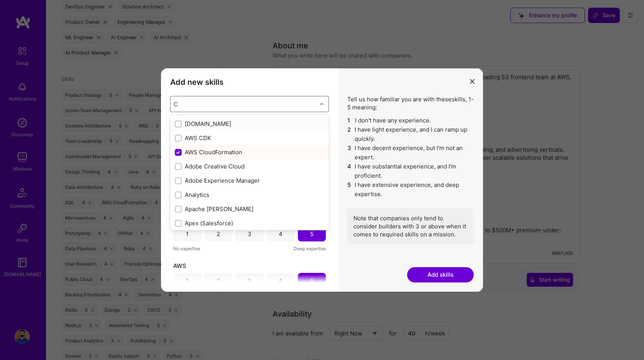 The image size is (644, 360). I want to click on span: Deep expertise, so click(310, 248).